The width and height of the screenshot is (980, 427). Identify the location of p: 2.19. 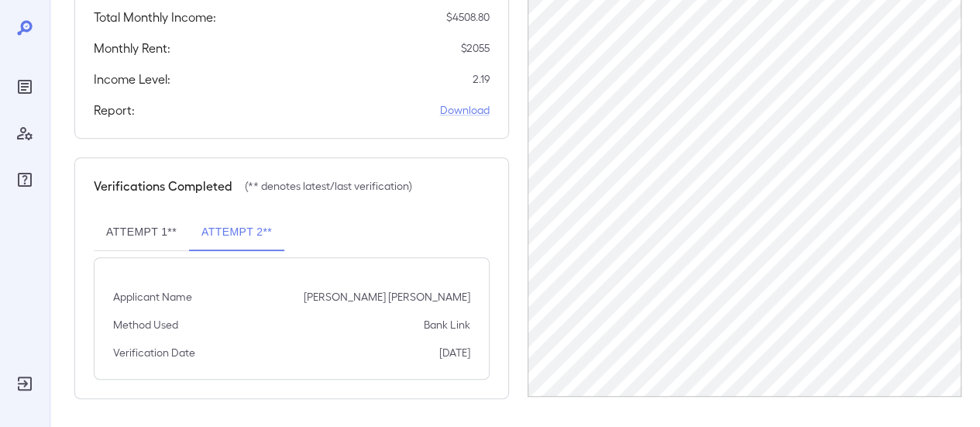
(481, 79).